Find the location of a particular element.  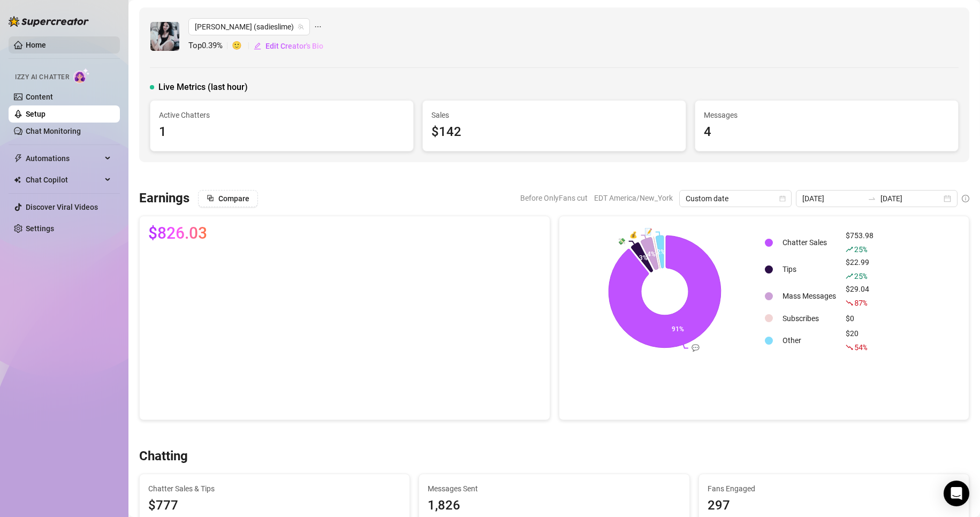

span: swap-right is located at coordinates (872, 198).